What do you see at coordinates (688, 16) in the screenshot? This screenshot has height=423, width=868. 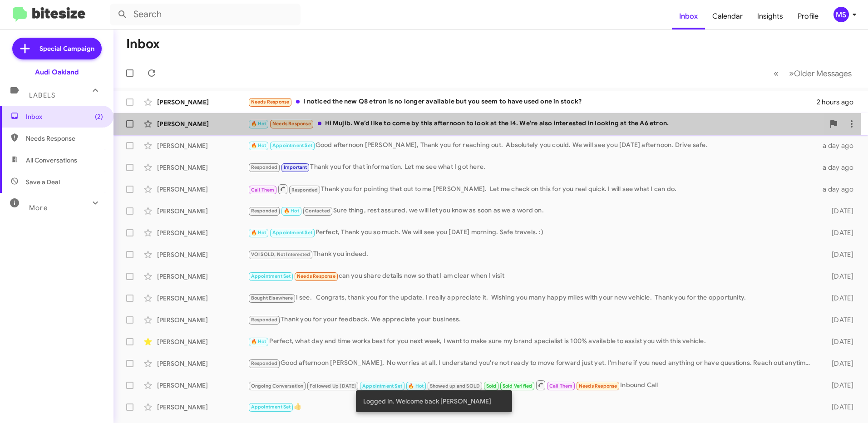 I see `a: Inbox` at bounding box center [688, 16].